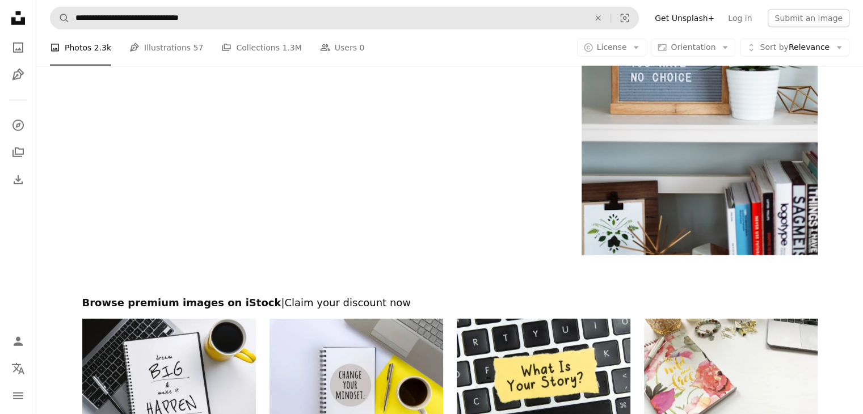  Describe the element at coordinates (18, 153) in the screenshot. I see `a: Collections` at that location.